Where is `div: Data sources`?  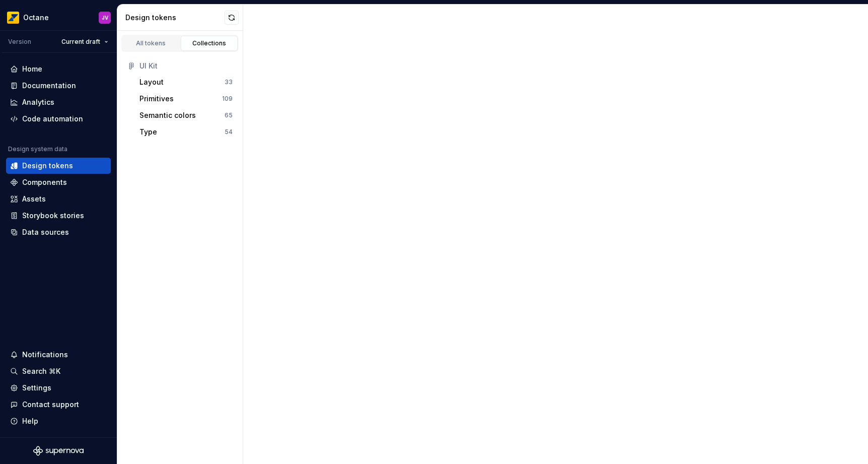 div: Data sources is located at coordinates (45, 232).